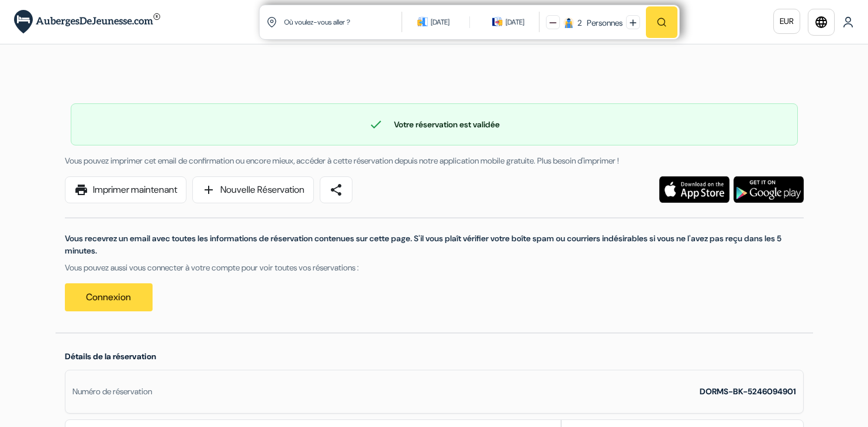  I want to click on a: printImprimer maintenant, so click(125, 190).